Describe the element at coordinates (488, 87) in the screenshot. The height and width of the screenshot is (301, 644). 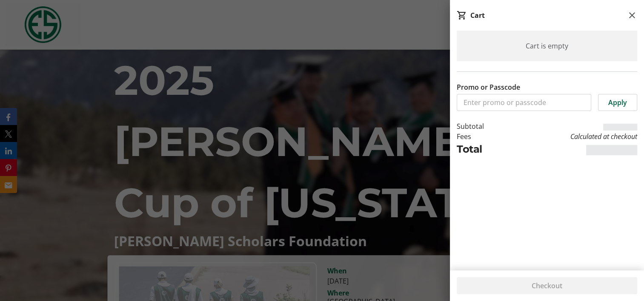
I see `label: Promo or Passcode` at that location.